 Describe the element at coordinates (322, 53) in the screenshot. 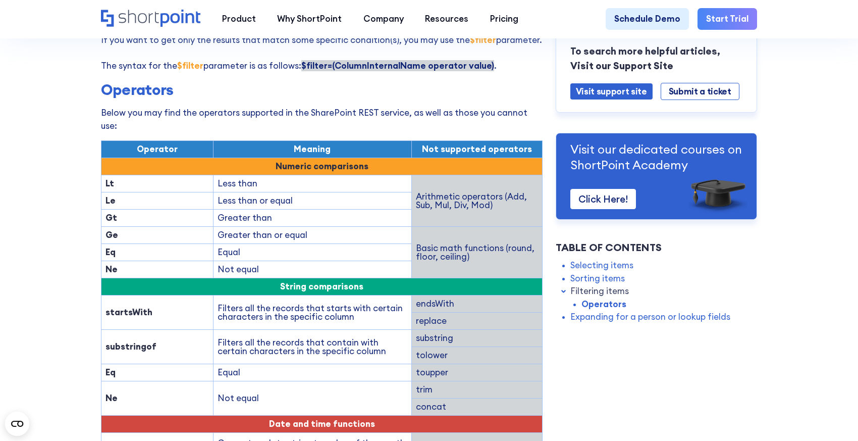

I see `p: If you want to get only the results that match some specific condition(s), you may use the parame...` at that location.